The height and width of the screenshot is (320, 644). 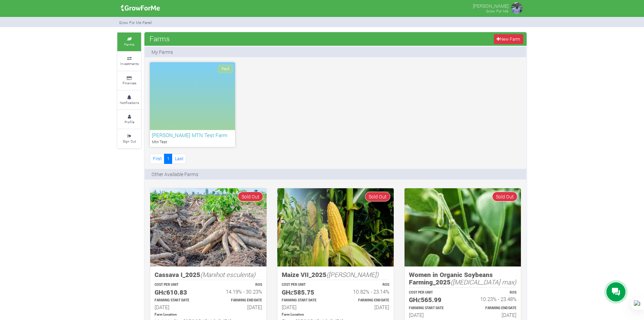 I want to click on small: Grow For Me Panel, so click(x=135, y=22).